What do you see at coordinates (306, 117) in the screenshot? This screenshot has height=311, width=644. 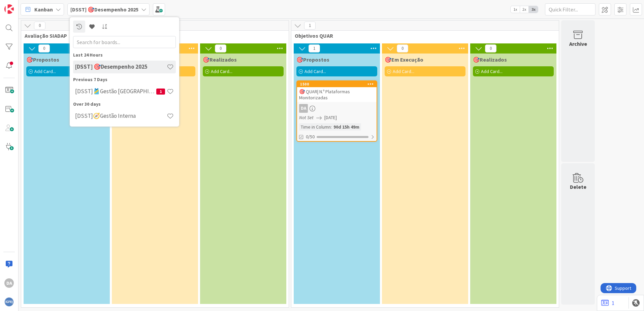 I see `i: Not Set` at bounding box center [306, 117].